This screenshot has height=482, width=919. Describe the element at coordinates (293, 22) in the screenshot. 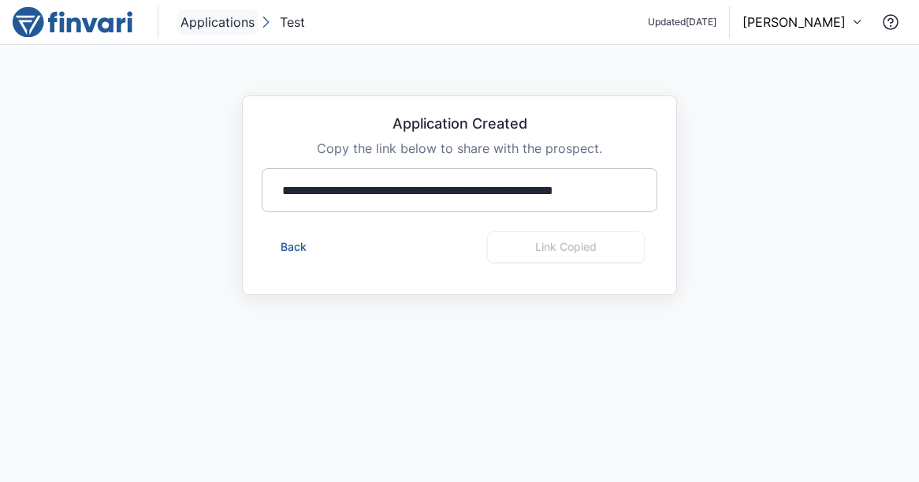

I see `p: Test` at that location.